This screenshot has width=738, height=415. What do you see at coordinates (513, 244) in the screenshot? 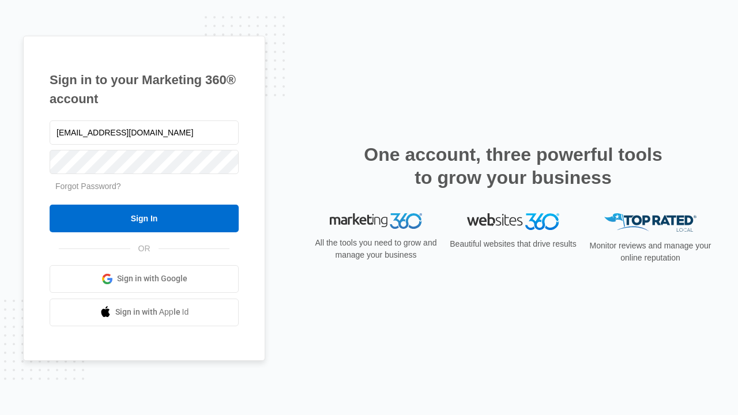
I see `p: Beautiful websites that drive results` at bounding box center [513, 244].